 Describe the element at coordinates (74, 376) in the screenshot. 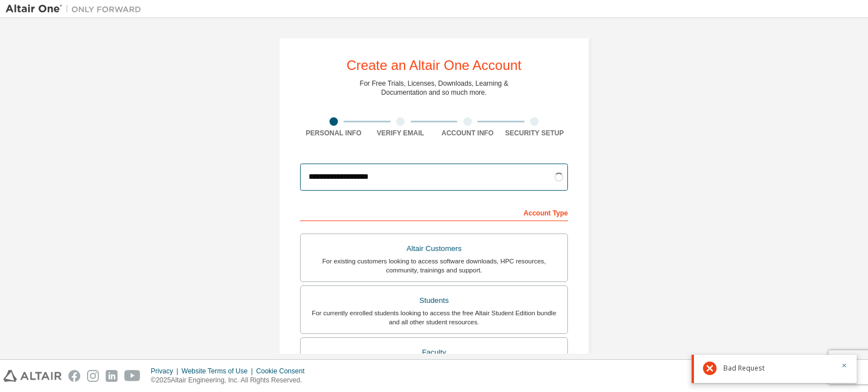

I see `img: facebook.svg` at that location.